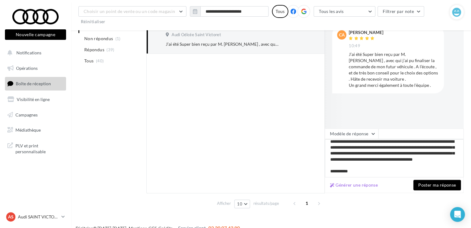 Image resolution: width=471 pixels, height=228 pixels. Describe the element at coordinates (35, 115) in the screenshot. I see `a: Campagnes` at that location.